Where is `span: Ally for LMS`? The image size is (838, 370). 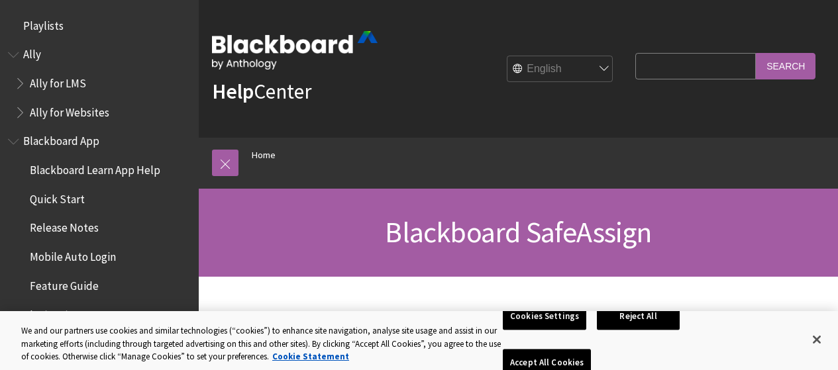
span: Ally for LMS is located at coordinates (58, 81).